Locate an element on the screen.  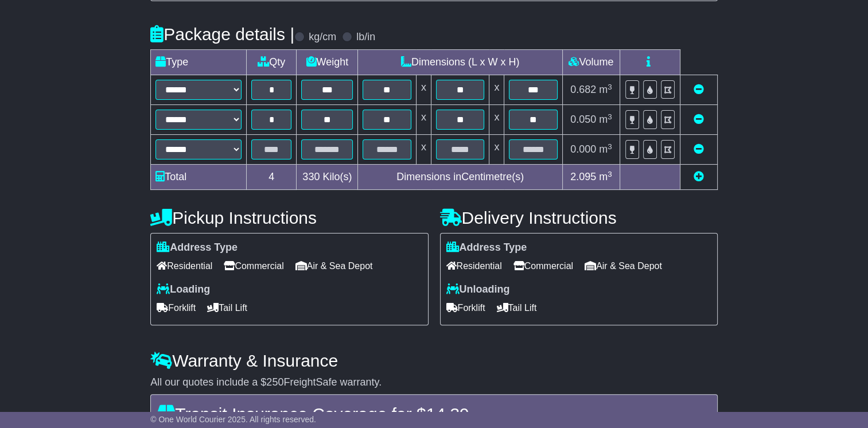
td: Dimensions (L x W x H) is located at coordinates (460, 63).